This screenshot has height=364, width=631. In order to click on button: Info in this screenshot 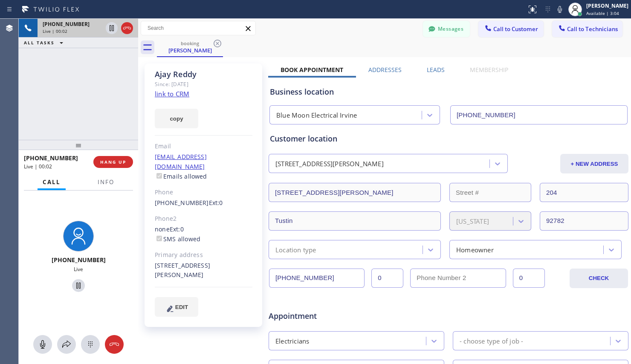, I will do `click(106, 182)`.